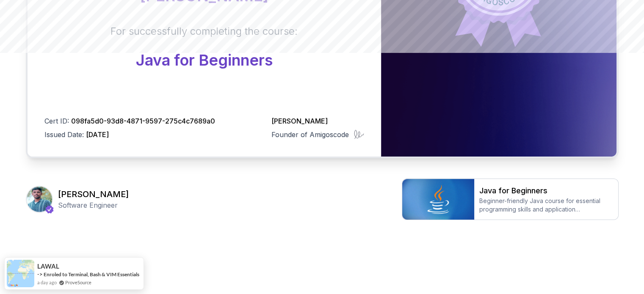 Image resolution: width=644 pixels, height=294 pixels. Describe the element at coordinates (546, 191) in the screenshot. I see `h2: Java for Beginners` at that location.